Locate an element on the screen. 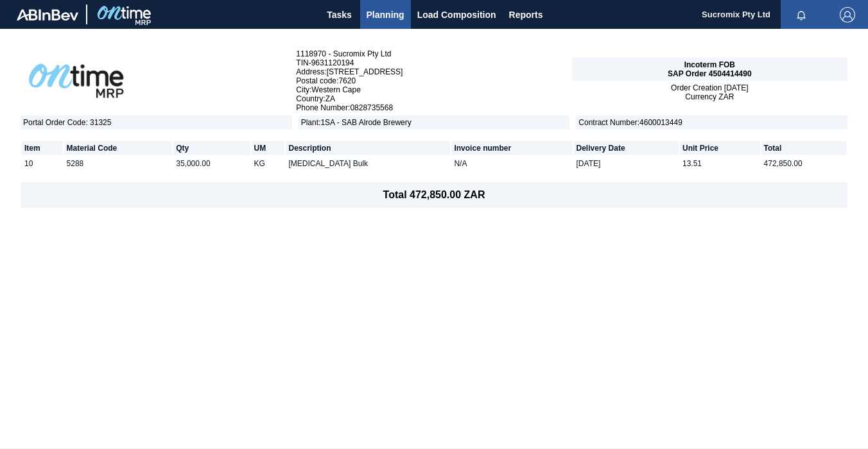  th: Delivery Date is located at coordinates (626, 148).